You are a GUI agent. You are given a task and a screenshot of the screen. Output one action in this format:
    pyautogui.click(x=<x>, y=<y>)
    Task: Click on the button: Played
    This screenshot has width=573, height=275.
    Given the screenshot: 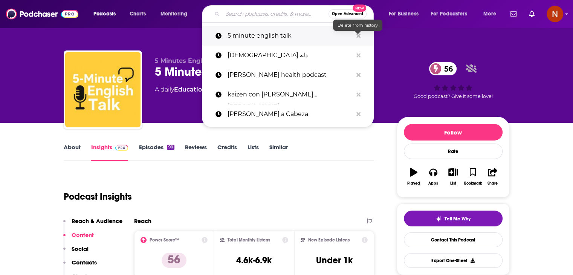 What is the action you would take?
    pyautogui.click(x=413, y=177)
    